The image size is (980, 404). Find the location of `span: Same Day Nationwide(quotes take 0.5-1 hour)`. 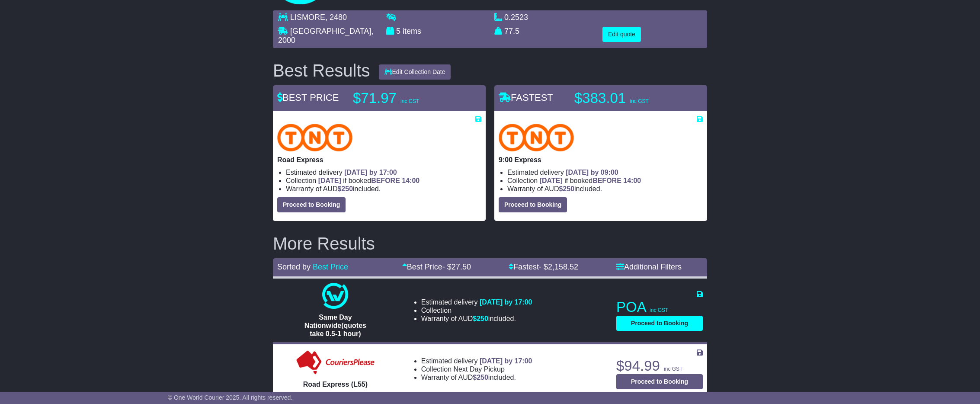

span: Same Day Nationwide(quotes take 0.5-1 hour) is located at coordinates (335, 325).